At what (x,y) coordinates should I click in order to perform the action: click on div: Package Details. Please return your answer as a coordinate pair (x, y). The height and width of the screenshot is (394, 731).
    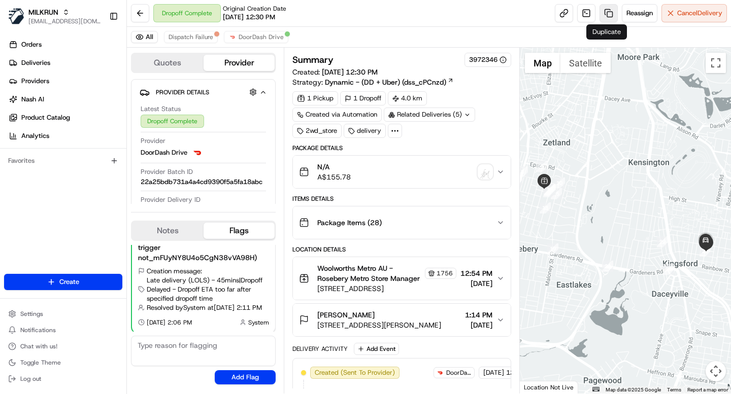
    Looking at the image, I should click on (401, 148).